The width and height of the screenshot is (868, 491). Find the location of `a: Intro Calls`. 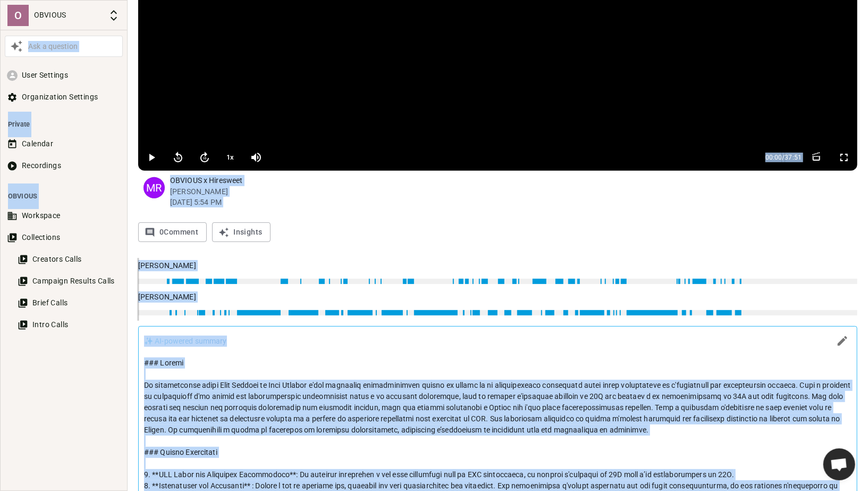

a: Intro Calls is located at coordinates (69, 325).